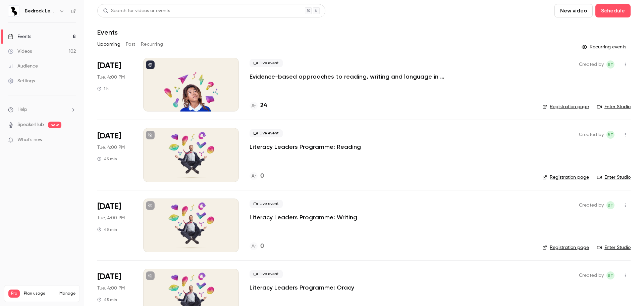 The width and height of the screenshot is (644, 306). Describe the element at coordinates (20, 37) in the screenshot. I see `div: Events` at that location.